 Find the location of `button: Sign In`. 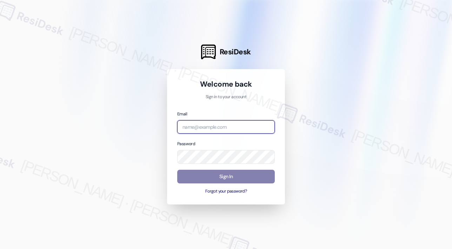

button: Sign In is located at coordinates (226, 177).